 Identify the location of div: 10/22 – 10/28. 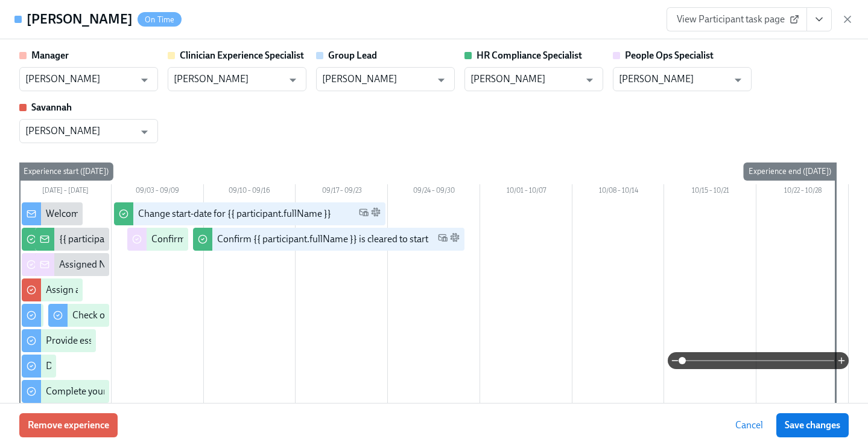
(803, 192).